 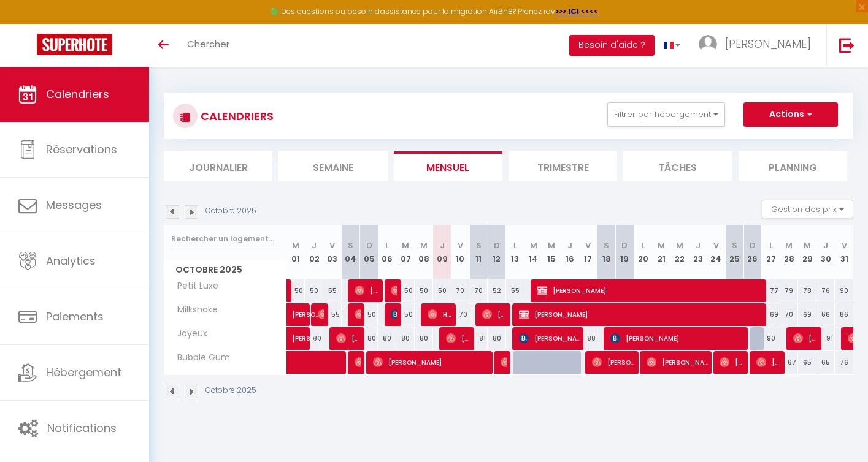 I want to click on th: 20, so click(x=643, y=252).